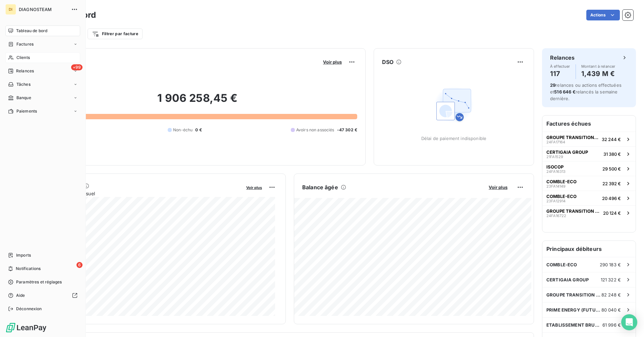  I want to click on span: PRIME ENERGY (FUTUR ENERGY), so click(574, 310).